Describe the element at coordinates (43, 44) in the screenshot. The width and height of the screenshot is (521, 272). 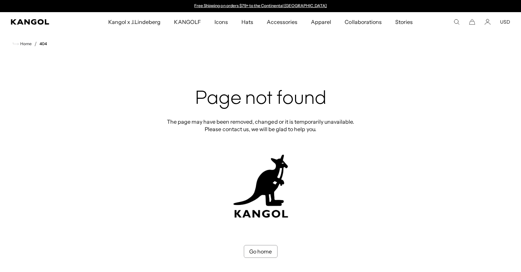
I see `a: 404` at that location.